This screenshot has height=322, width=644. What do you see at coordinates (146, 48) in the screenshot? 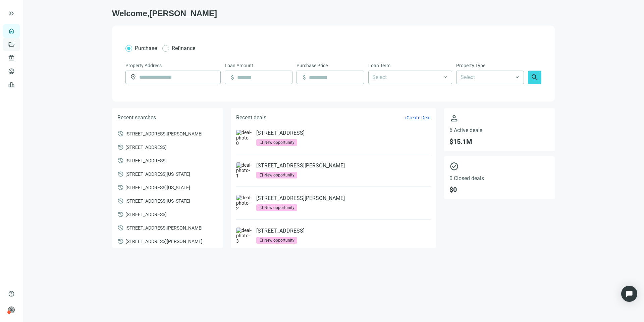
I see `span: Purchase` at bounding box center [146, 48].